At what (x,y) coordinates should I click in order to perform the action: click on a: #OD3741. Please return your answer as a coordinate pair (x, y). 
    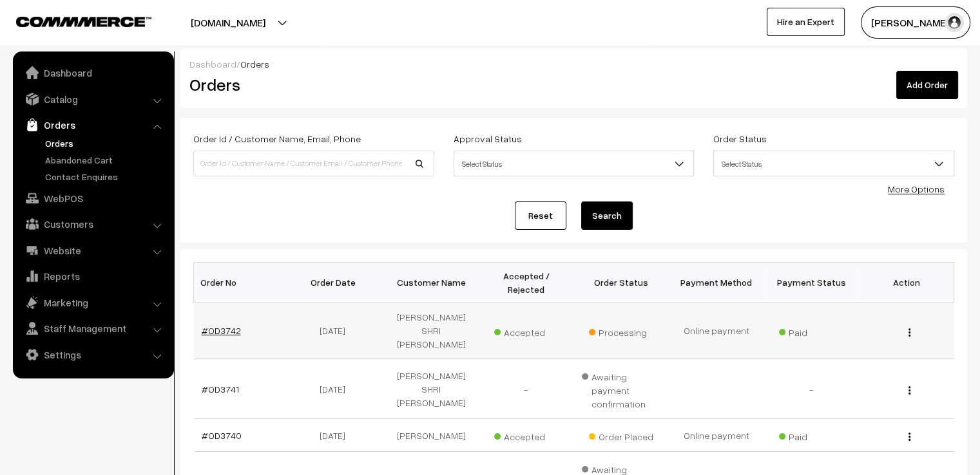
    Looking at the image, I should click on (221, 389).